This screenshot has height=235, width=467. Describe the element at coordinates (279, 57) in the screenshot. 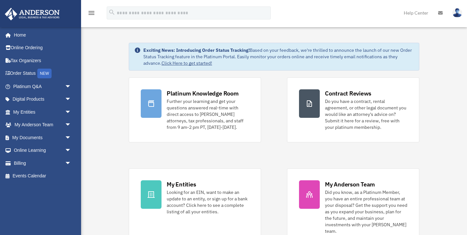

I see `div: Based on your feedback, we're thrilled to announce the launch of our new Order Status Tracking fe...` at that location.